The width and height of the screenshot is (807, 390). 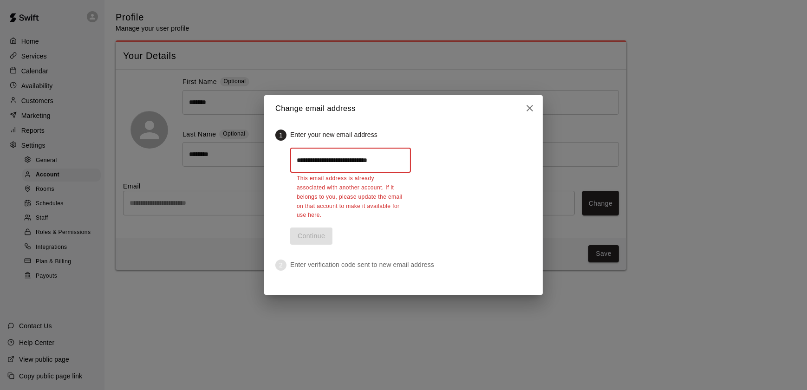 I want to click on div: 2, so click(x=281, y=265).